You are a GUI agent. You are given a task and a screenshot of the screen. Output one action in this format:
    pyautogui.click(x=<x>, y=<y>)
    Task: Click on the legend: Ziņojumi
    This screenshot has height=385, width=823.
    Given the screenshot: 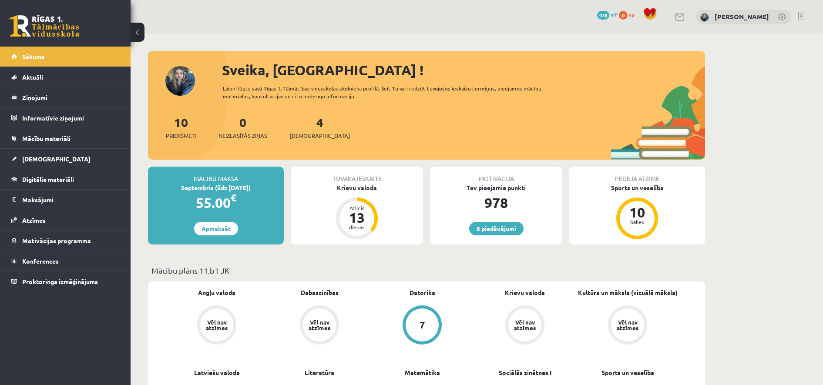 What is the action you would take?
    pyautogui.click(x=71, y=98)
    